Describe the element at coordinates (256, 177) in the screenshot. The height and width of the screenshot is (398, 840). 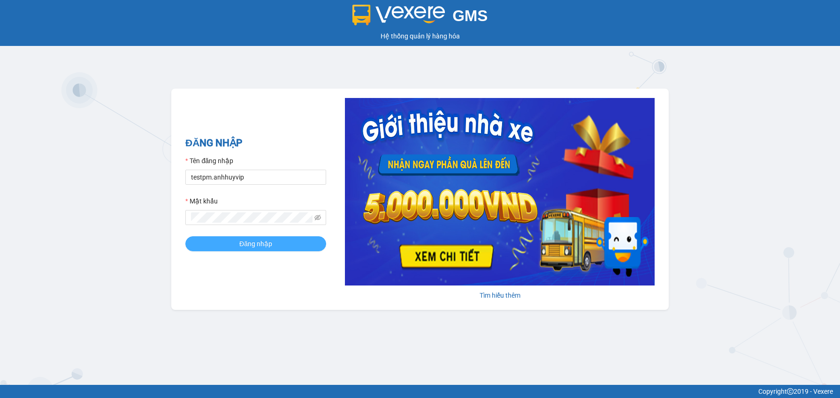
I see `input: Tên đăng nhập` at that location.